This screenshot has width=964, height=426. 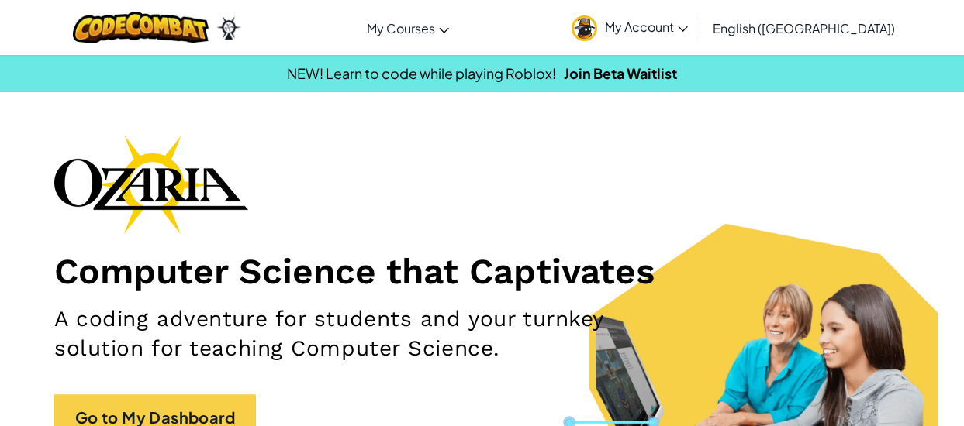 I want to click on a: CodeCombat logo, so click(x=140, y=27).